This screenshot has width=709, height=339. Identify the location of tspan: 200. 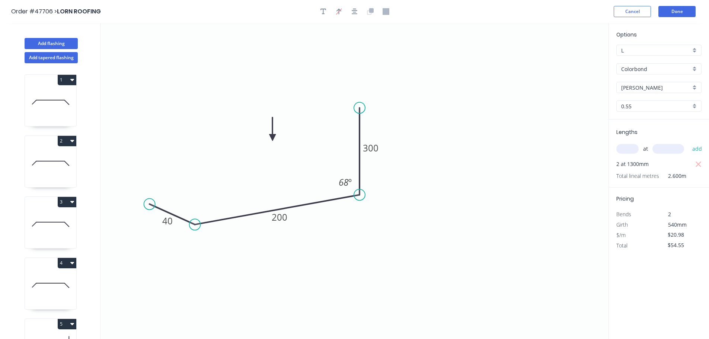
(279, 217).